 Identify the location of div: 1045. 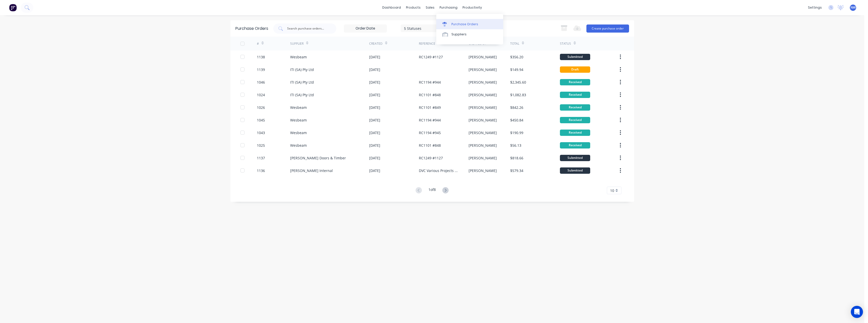
(261, 120).